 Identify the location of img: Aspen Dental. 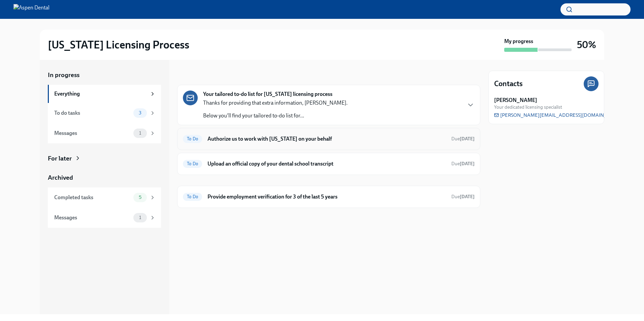
(32, 10).